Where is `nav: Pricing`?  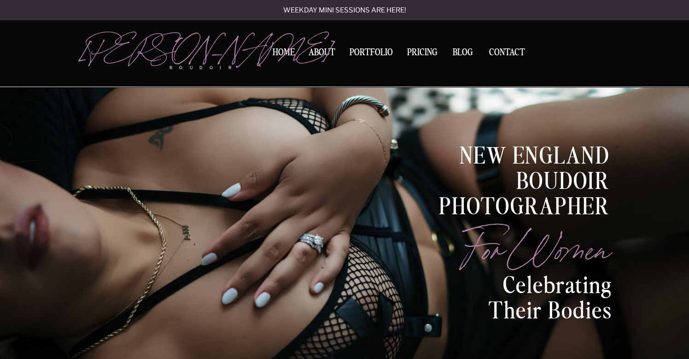
nav: Pricing is located at coordinates (422, 54).